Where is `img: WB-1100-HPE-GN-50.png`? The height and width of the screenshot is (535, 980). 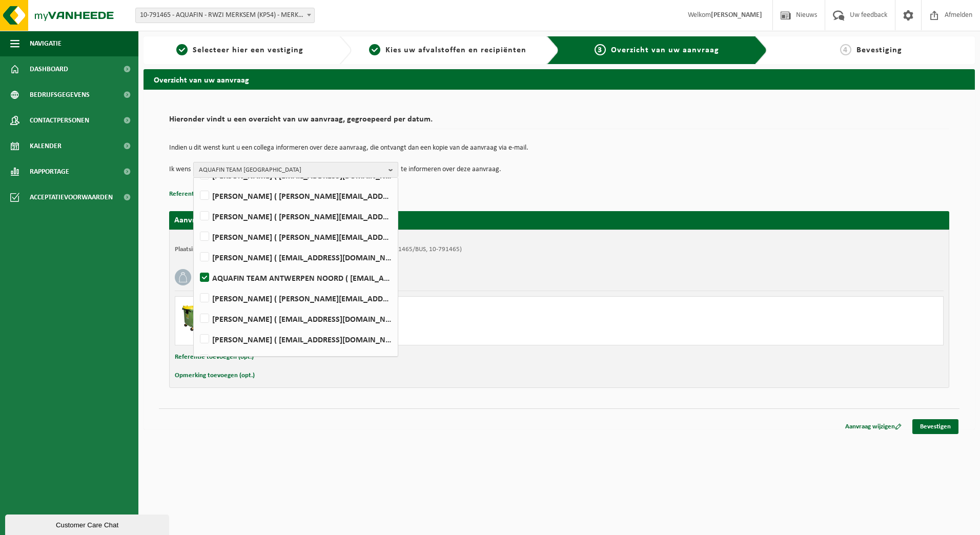 img: WB-1100-HPE-GN-50.png is located at coordinates (196, 317).